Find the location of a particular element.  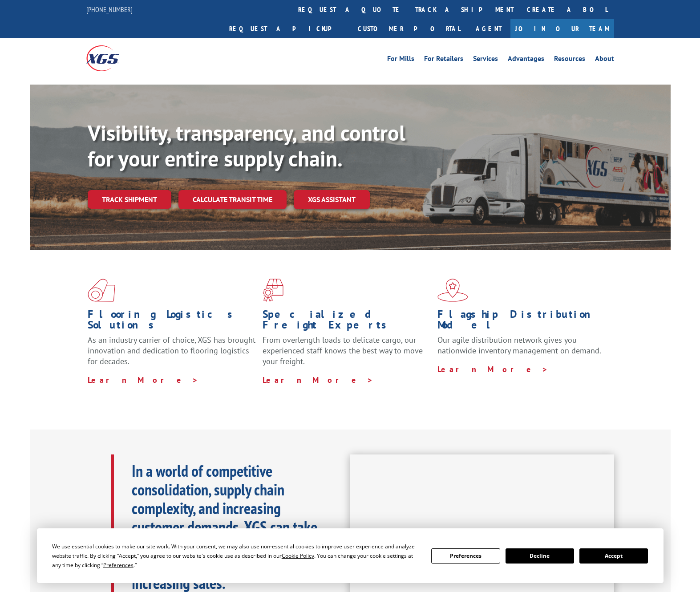

p: From overlength loads to delicate cargo, our experienced staff knows the best way to move your fr... is located at coordinates (347, 354).